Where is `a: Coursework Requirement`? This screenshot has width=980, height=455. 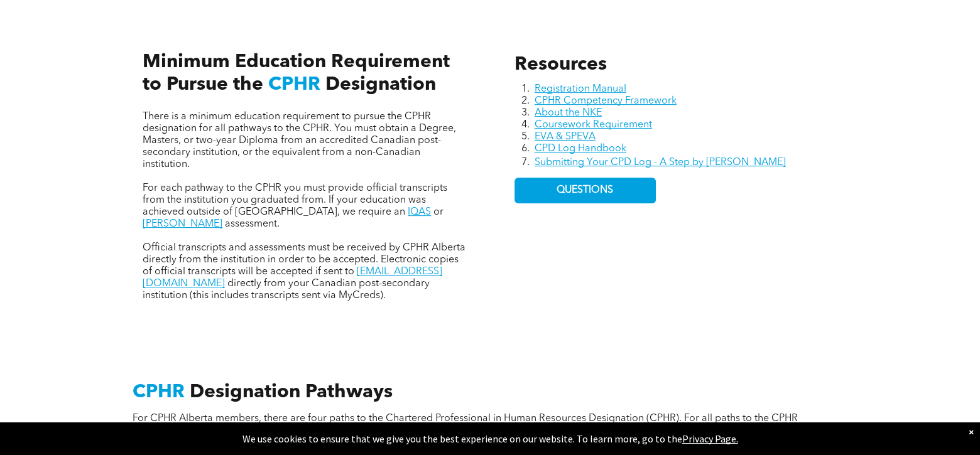
a: Coursework Requirement is located at coordinates (593, 125).